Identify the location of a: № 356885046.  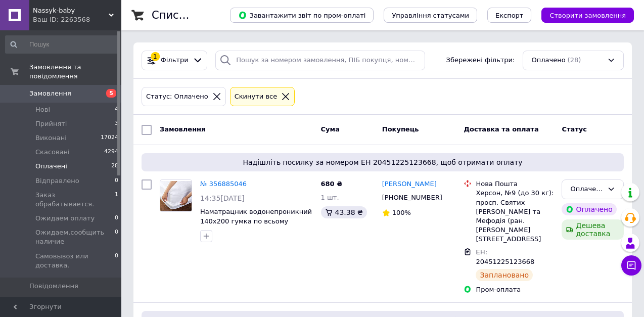
(224, 184).